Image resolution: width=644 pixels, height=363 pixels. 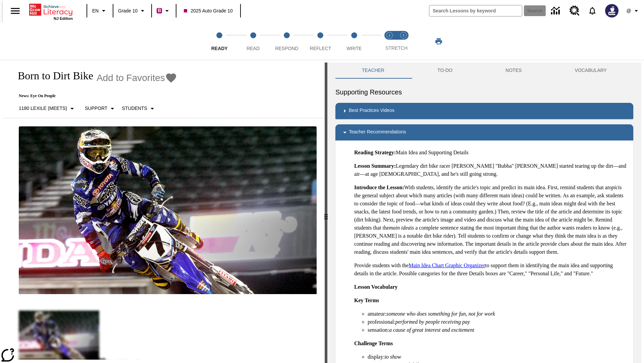 I want to click on button: VOCABULARY, so click(x=590, y=70).